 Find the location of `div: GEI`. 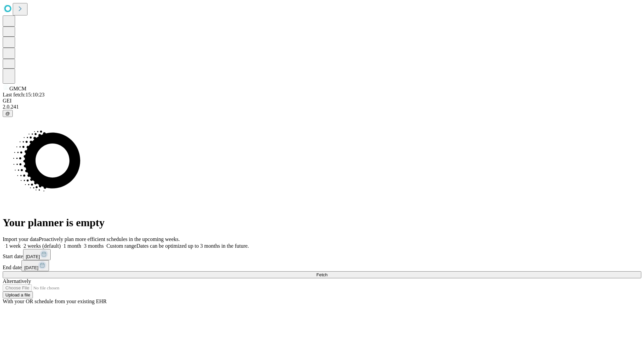

div: GEI is located at coordinates (322, 100).